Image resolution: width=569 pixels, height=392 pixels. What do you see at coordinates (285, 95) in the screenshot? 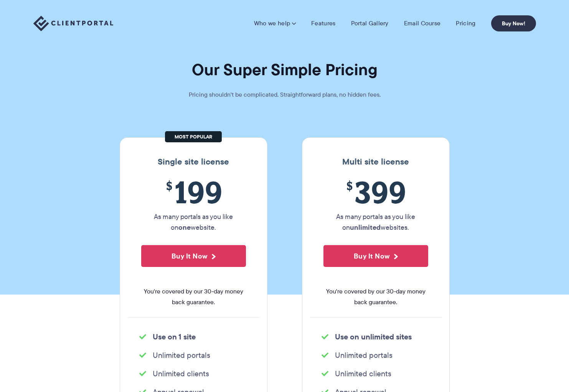
I see `p: Pricing shouldn't be complicated. Straightforward plans, no hidden fees.` at bounding box center [285, 95].